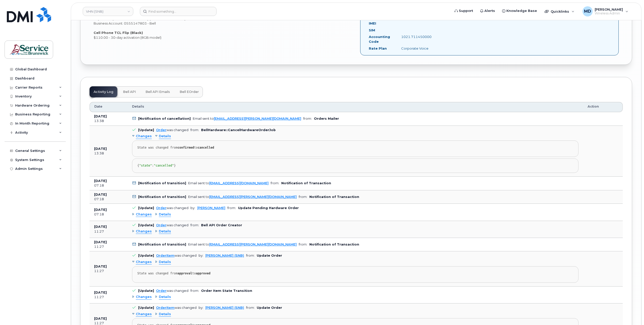  What do you see at coordinates (165, 255) in the screenshot?
I see `a: OrderItem` at bounding box center [165, 255].